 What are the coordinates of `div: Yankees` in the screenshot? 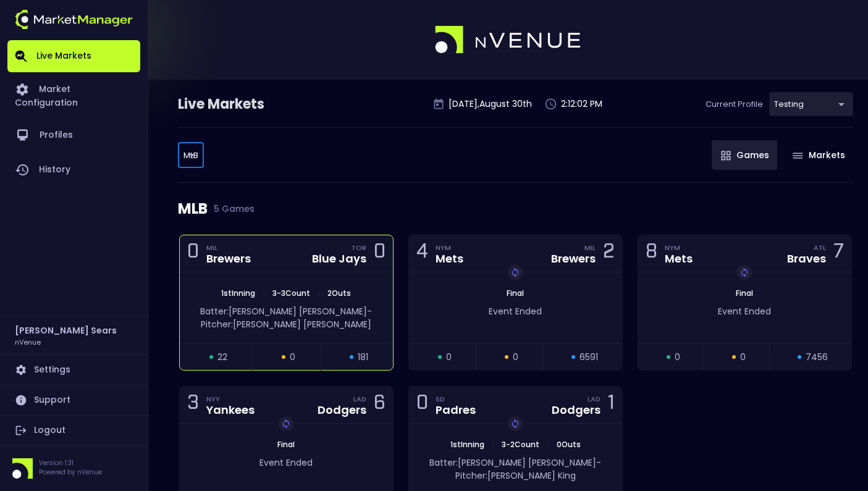 It's located at (230, 410).